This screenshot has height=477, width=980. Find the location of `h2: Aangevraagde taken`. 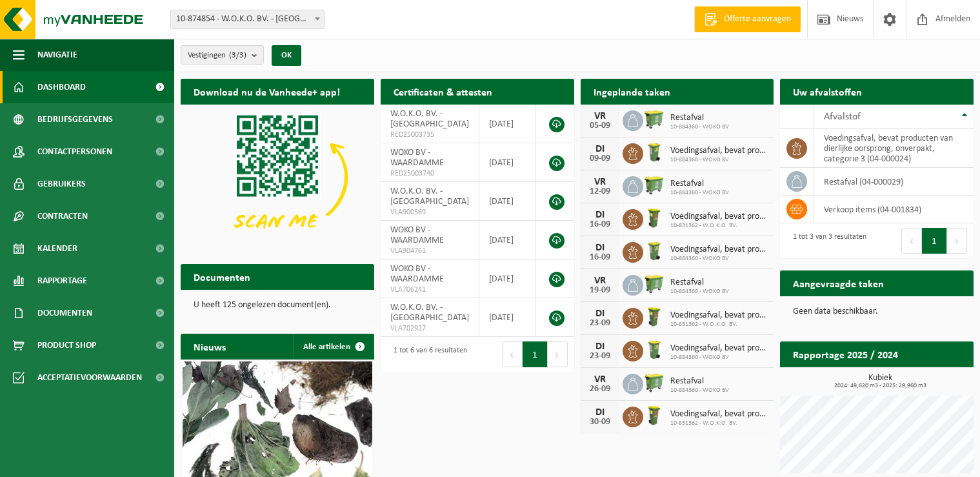

h2: Aangevraagde taken is located at coordinates (838, 283).